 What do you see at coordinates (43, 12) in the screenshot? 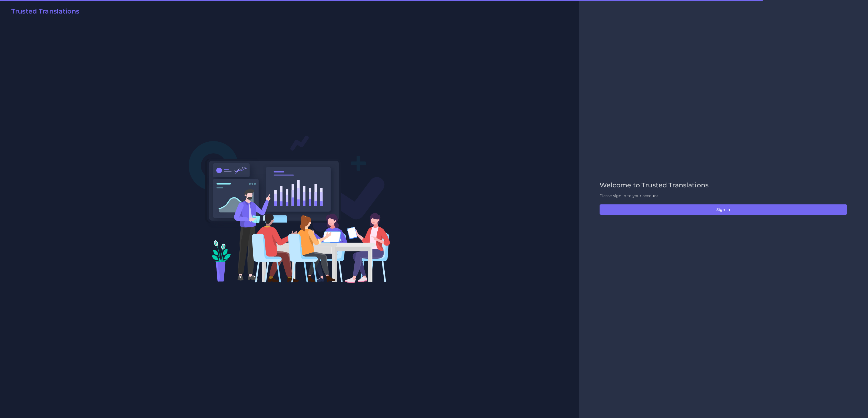
I see `a: Trusted Translations` at bounding box center [43, 12].